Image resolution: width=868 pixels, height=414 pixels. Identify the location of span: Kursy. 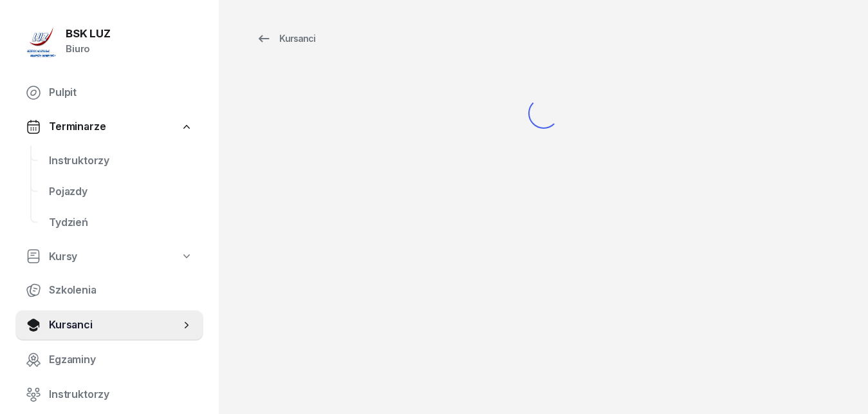
(63, 256).